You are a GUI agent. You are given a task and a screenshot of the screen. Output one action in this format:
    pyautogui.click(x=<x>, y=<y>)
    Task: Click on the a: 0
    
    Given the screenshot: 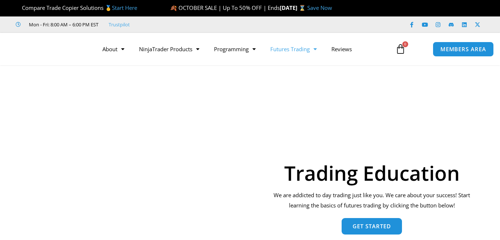 What is the action you would take?
    pyautogui.click(x=401, y=49)
    